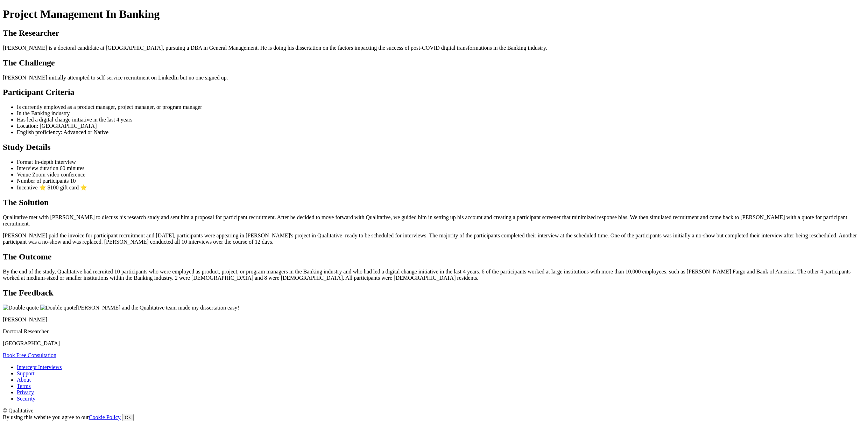 This screenshot has width=868, height=424. What do you see at coordinates (59, 174) in the screenshot?
I see `span: Zoom video conference` at bounding box center [59, 174].